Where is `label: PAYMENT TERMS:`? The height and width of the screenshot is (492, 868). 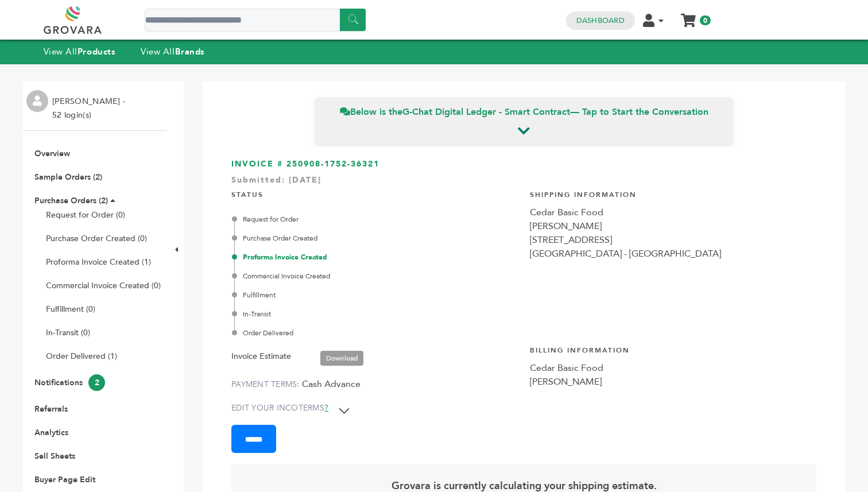 label: PAYMENT TERMS: is located at coordinates (265, 384).